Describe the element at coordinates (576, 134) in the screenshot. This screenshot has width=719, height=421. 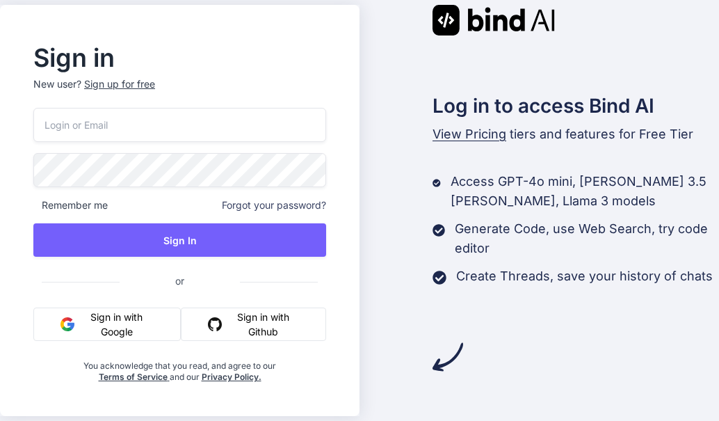
I see `p: tiers and features for Free Tier` at that location.